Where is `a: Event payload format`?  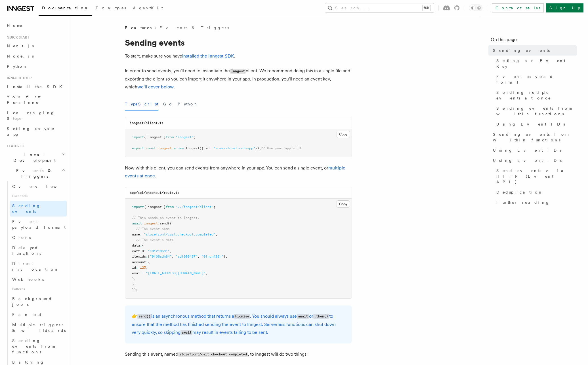 a: Event payload format is located at coordinates (38, 225).